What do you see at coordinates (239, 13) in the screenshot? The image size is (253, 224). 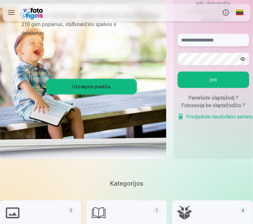 I see `a: Global` at bounding box center [239, 13].